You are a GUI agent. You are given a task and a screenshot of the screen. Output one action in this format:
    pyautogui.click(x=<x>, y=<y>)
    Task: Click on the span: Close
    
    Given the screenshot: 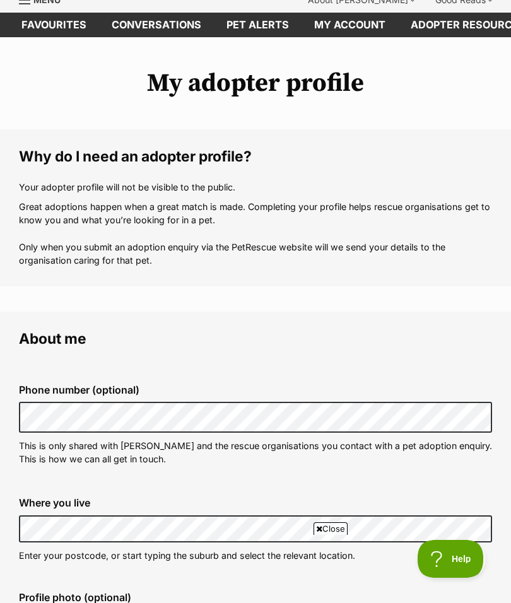 What is the action you would take?
    pyautogui.click(x=331, y=529)
    